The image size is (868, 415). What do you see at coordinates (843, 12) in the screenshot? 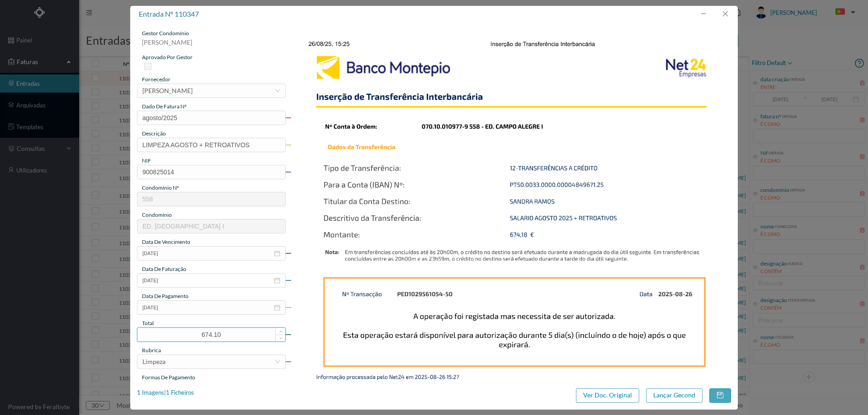
I see `button: PT` at bounding box center [843, 12].